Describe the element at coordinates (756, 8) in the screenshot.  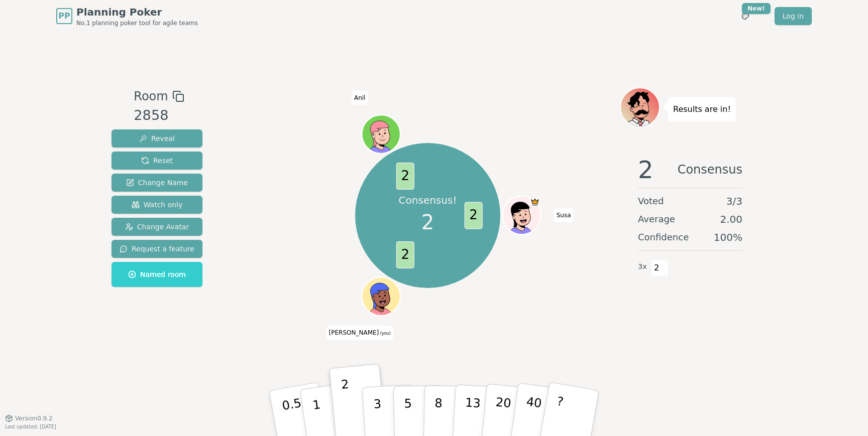
I see `div: New!` at that location.